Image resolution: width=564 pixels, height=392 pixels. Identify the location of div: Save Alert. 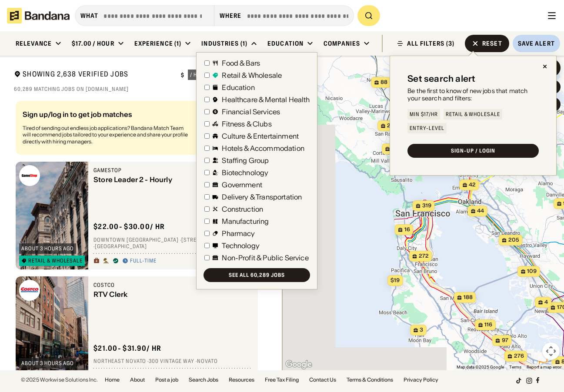
(536, 44).